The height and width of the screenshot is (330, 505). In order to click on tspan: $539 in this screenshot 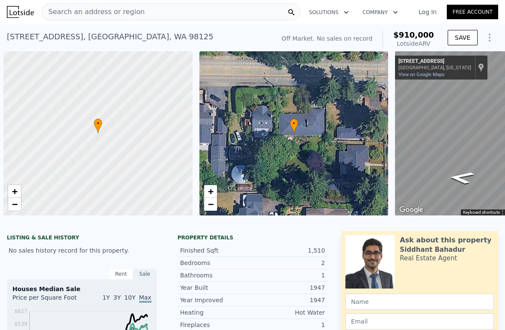, I will do `click(21, 324)`.